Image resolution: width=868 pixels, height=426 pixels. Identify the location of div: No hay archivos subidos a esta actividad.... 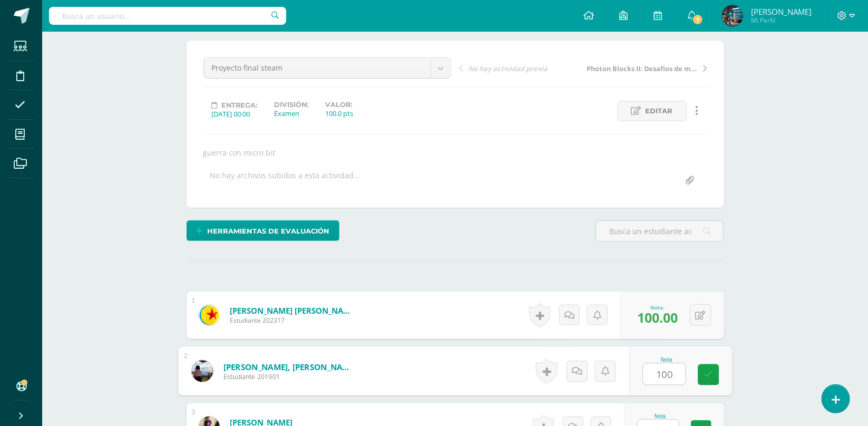
(285, 180).